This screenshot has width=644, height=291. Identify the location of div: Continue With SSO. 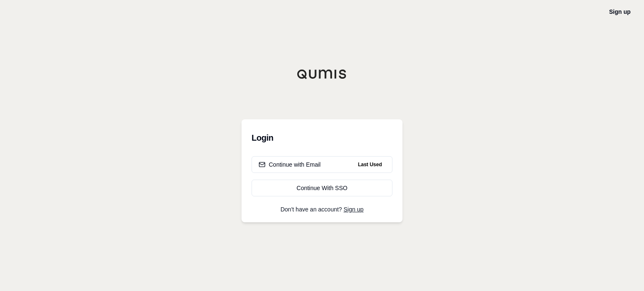
(322, 188).